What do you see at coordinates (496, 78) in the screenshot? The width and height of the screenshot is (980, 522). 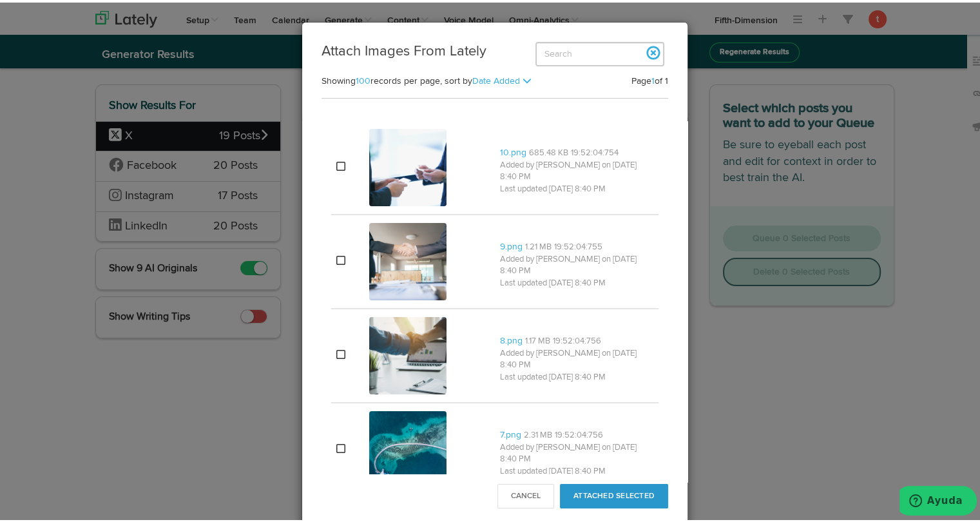 I see `a: Date Added` at bounding box center [496, 78].